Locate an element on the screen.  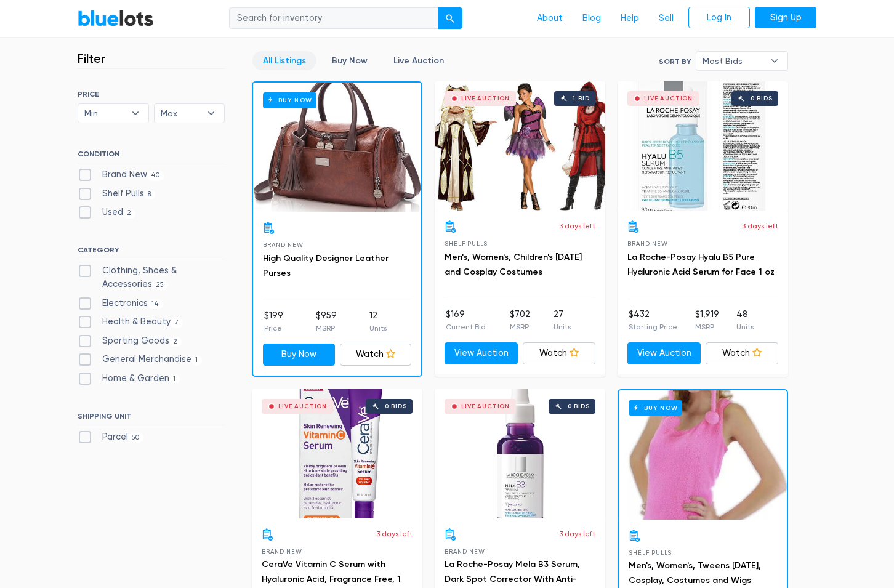
a: Sell is located at coordinates (667, 18).